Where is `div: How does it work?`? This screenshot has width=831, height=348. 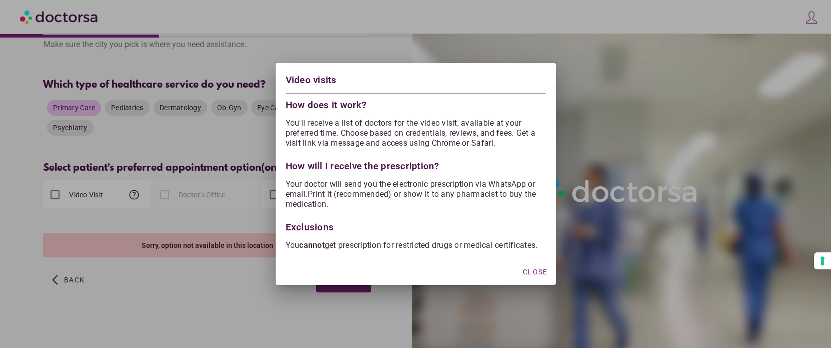 div: How does it work? is located at coordinates (416, 104).